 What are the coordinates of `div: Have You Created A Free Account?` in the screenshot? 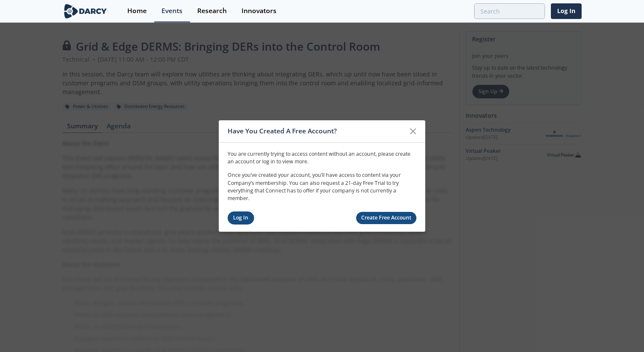 It's located at (316, 131).